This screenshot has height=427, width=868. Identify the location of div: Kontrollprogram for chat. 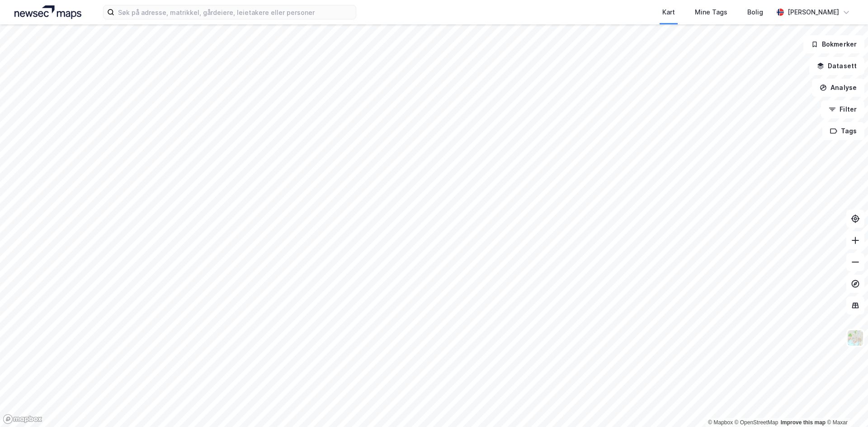
(845, 405).